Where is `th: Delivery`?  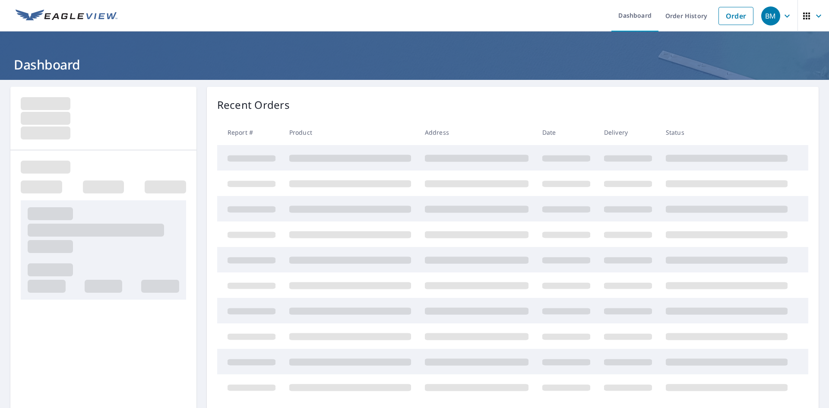
th: Delivery is located at coordinates (628, 132).